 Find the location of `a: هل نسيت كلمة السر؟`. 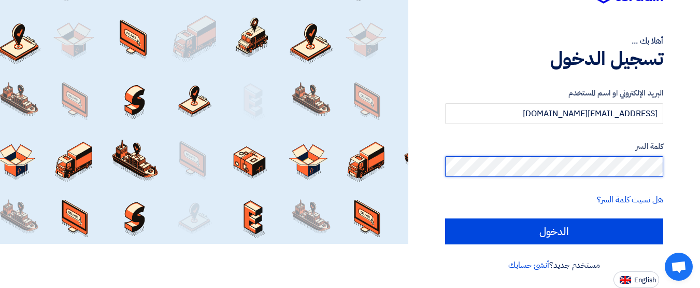

a: هل نسيت كلمة السر؟ is located at coordinates (630, 200).